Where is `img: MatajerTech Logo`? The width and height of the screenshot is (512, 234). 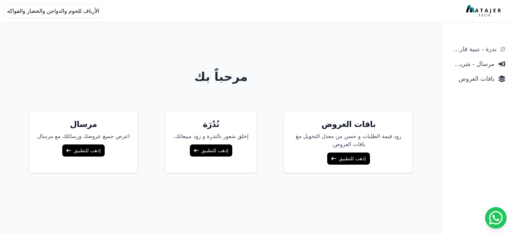
img: MatajerTech Logo is located at coordinates (485, 11).